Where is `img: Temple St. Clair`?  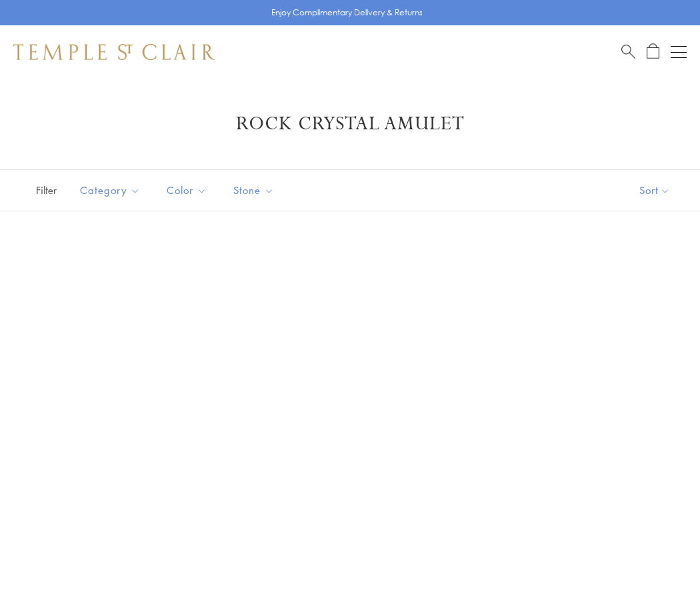
img: Temple St. Clair is located at coordinates (114, 52).